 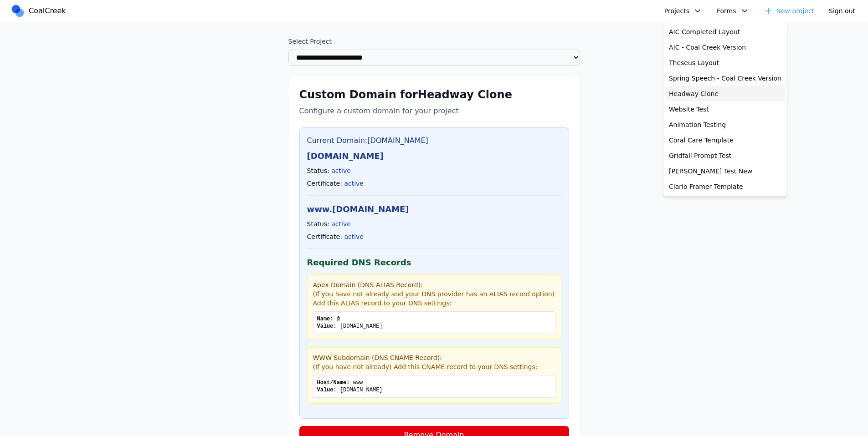 What do you see at coordinates (683, 11) in the screenshot?
I see `button: Projects` at bounding box center [683, 11].